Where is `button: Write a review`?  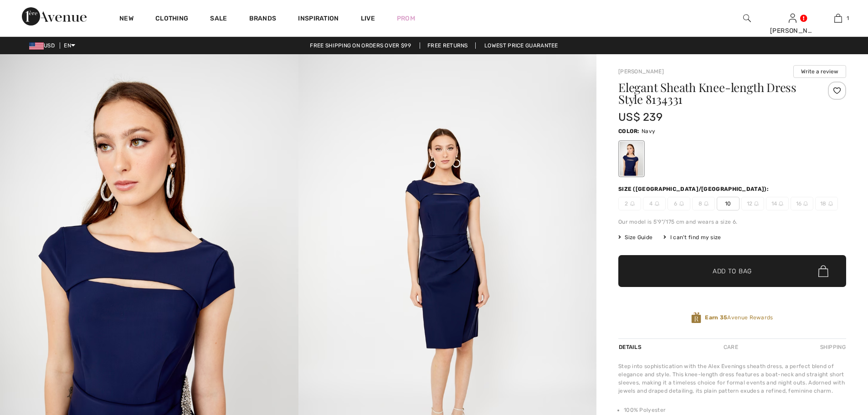 button: Write a review is located at coordinates (820, 71).